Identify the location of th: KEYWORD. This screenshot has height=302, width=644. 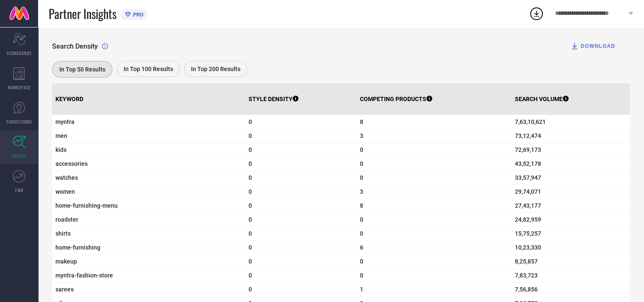
(149, 99).